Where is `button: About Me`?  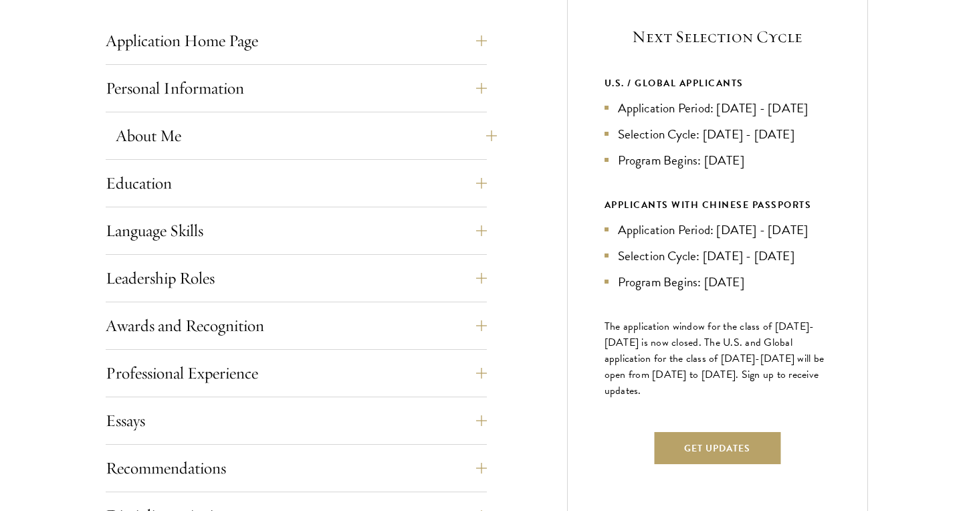
button: About Me is located at coordinates (306, 136).